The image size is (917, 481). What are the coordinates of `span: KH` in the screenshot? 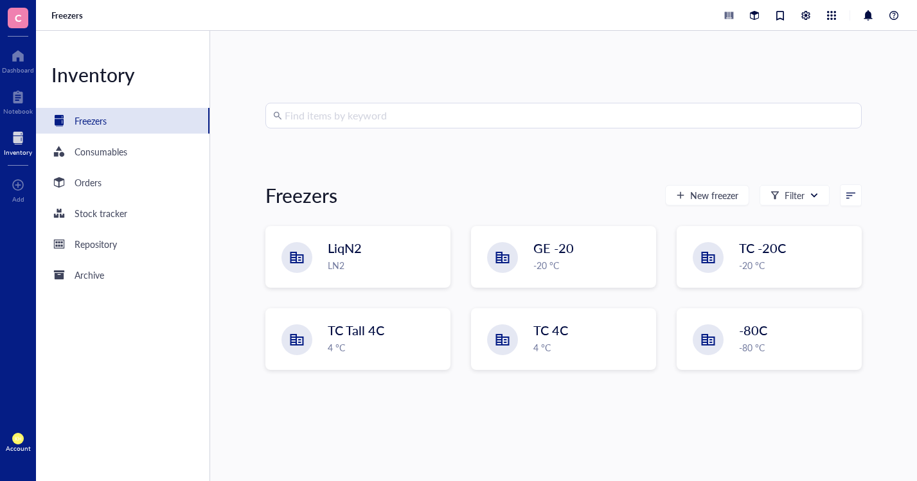 It's located at (18, 439).